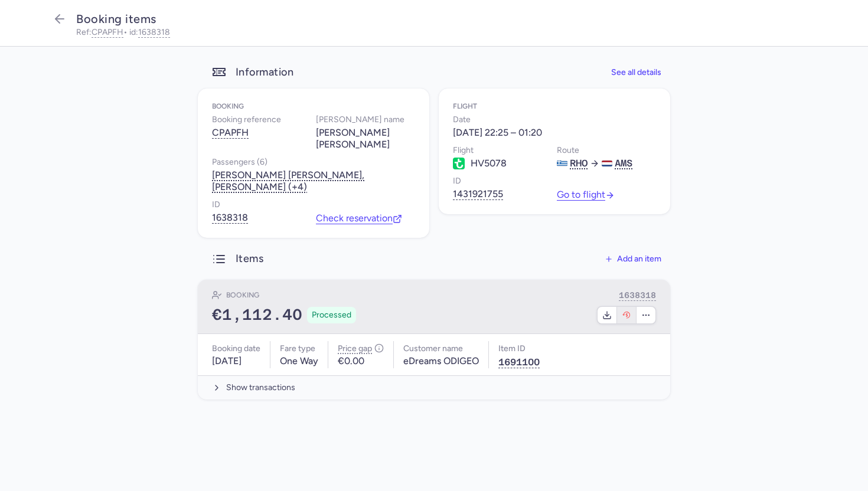 The height and width of the screenshot is (491, 868). Describe the element at coordinates (299, 361) in the screenshot. I see `span: One Way` at that location.